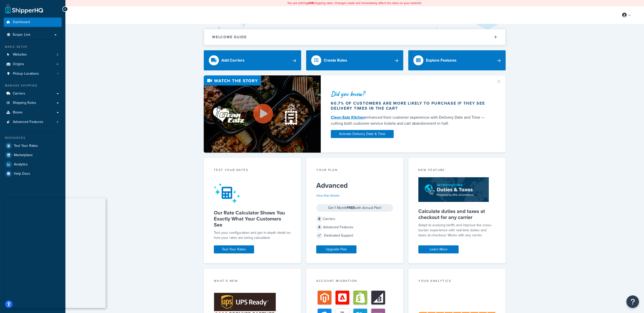  I want to click on div: Carriers, so click(355, 219).